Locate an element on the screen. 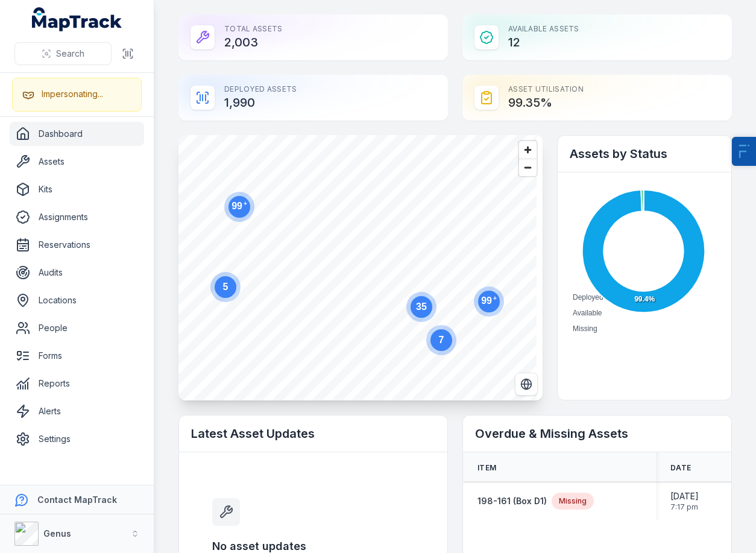 This screenshot has width=756, height=553. time: 04/08/2025, 7:17:25 pm is located at coordinates (685, 501).